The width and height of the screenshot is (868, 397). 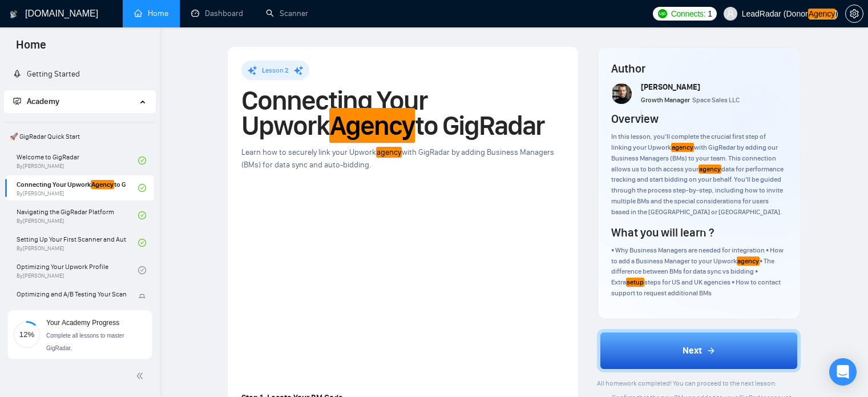 What do you see at coordinates (687, 383) in the screenshot?
I see `span: All homework completed! You can proceed to the next lesson:` at bounding box center [687, 383].